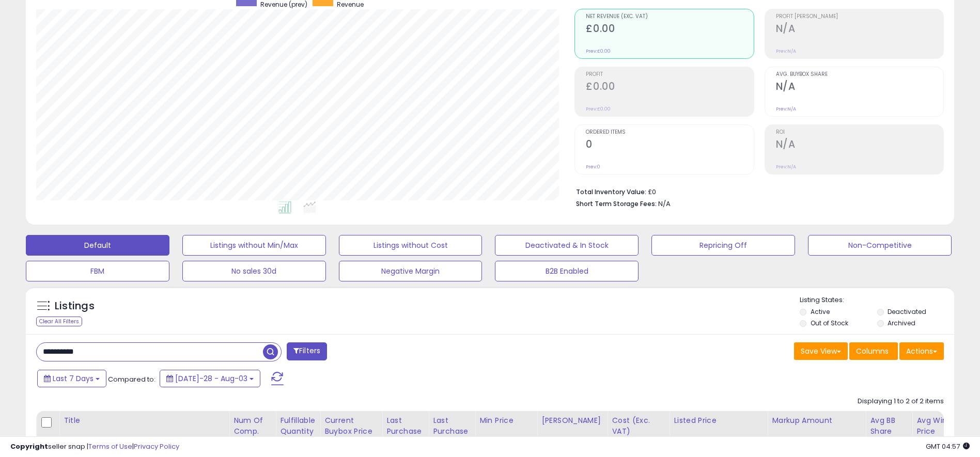 The width and height of the screenshot is (980, 457). What do you see at coordinates (821, 351) in the screenshot?
I see `button: Save View` at bounding box center [821, 351].